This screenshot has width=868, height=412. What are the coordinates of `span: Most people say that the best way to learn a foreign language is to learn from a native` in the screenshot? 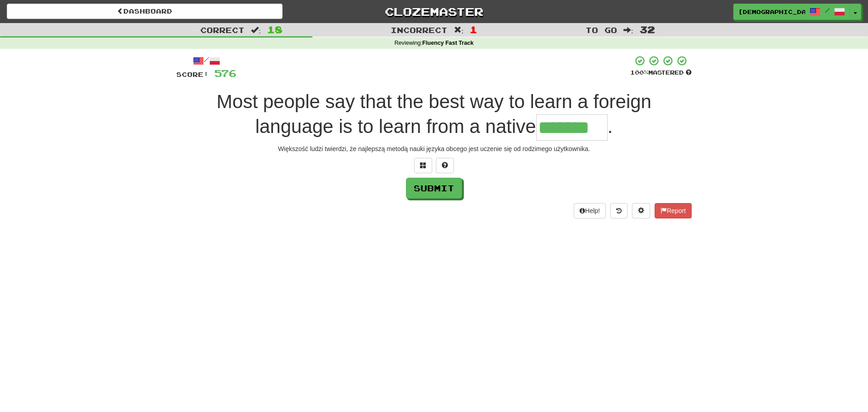 It's located at (434, 114).